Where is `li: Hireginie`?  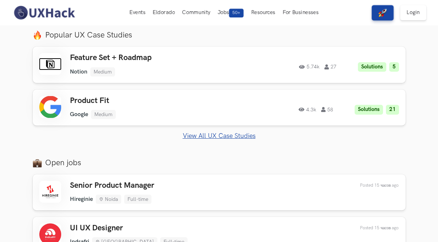 li: Hireginie is located at coordinates (81, 199).